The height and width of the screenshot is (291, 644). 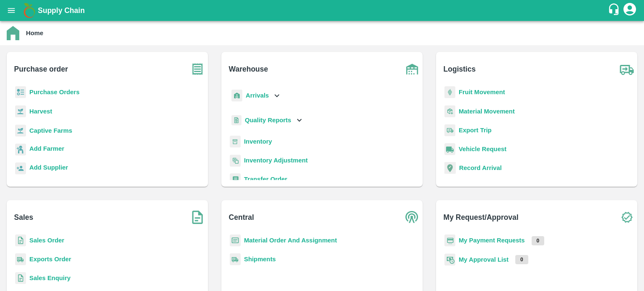 I want to click on a: Vehicle Request, so click(x=483, y=149).